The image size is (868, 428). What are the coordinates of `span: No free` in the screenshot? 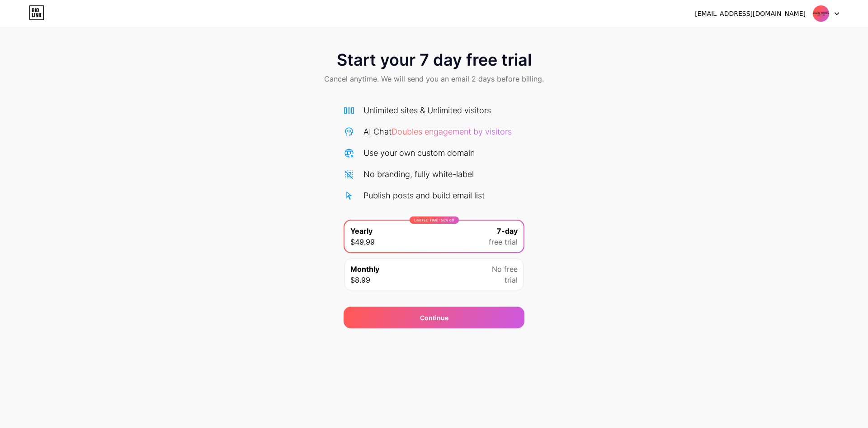 It's located at (505, 269).